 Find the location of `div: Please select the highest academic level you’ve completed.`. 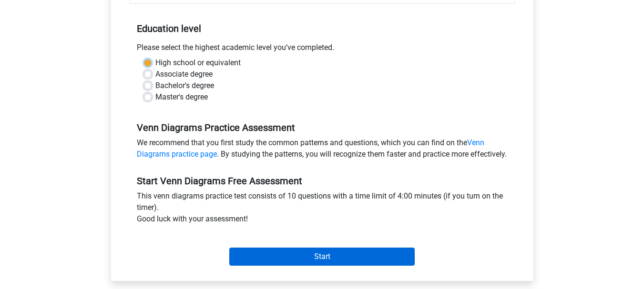

div: Please select the highest academic level you’ve completed. is located at coordinates (322, 49).